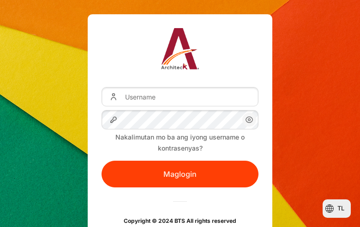 Image resolution: width=360 pixels, height=227 pixels. What do you see at coordinates (336, 209) in the screenshot?
I see `button: Languages` at bounding box center [336, 209].